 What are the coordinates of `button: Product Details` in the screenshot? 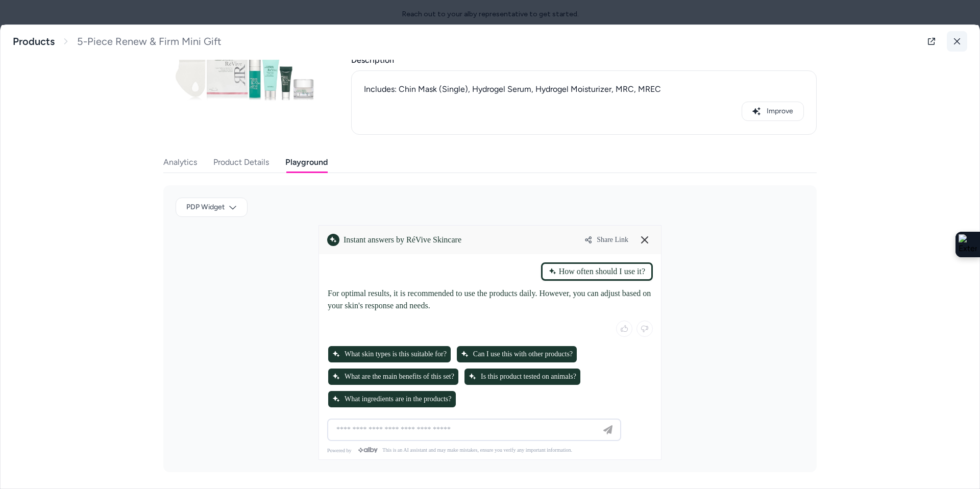 It's located at (241, 162).